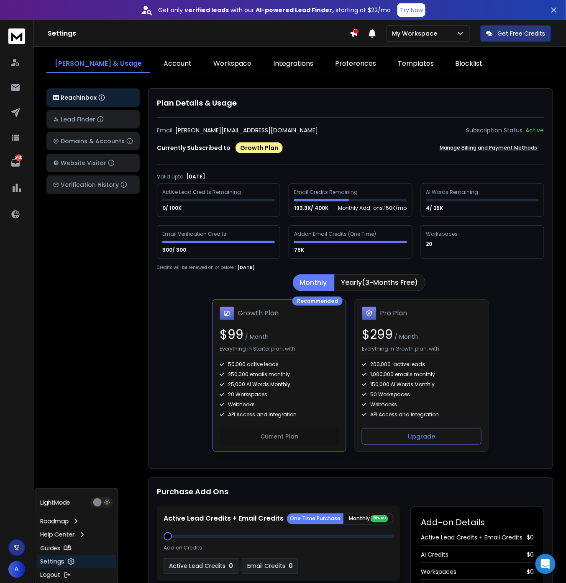  What do you see at coordinates (175, 250) in the screenshot?
I see `p: 300/ 300` at bounding box center [175, 250].